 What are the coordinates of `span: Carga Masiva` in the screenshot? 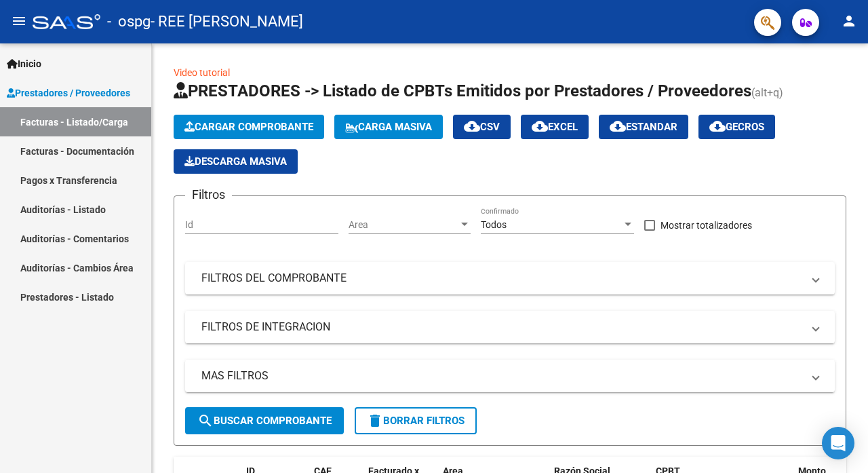 It's located at (388, 127).